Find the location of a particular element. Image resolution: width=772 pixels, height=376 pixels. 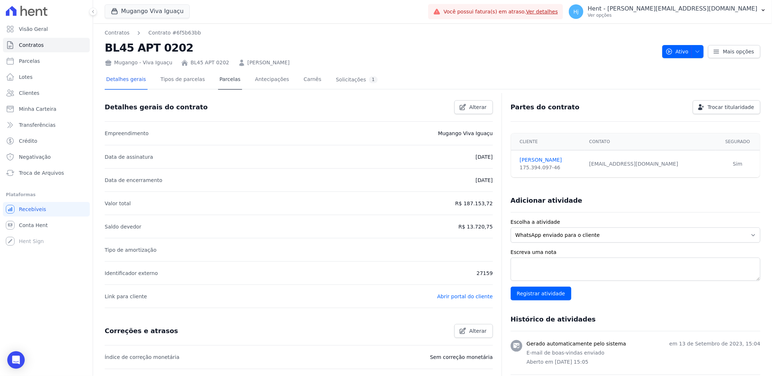

label: Escreva uma nota is located at coordinates (635, 252).